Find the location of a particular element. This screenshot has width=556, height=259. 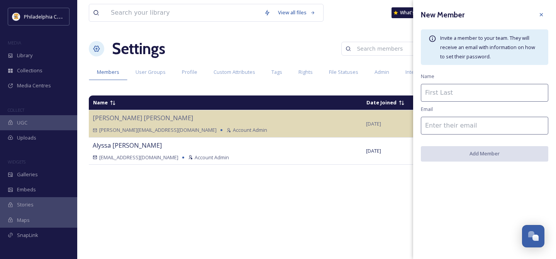

span: Email is located at coordinates (427, 109).